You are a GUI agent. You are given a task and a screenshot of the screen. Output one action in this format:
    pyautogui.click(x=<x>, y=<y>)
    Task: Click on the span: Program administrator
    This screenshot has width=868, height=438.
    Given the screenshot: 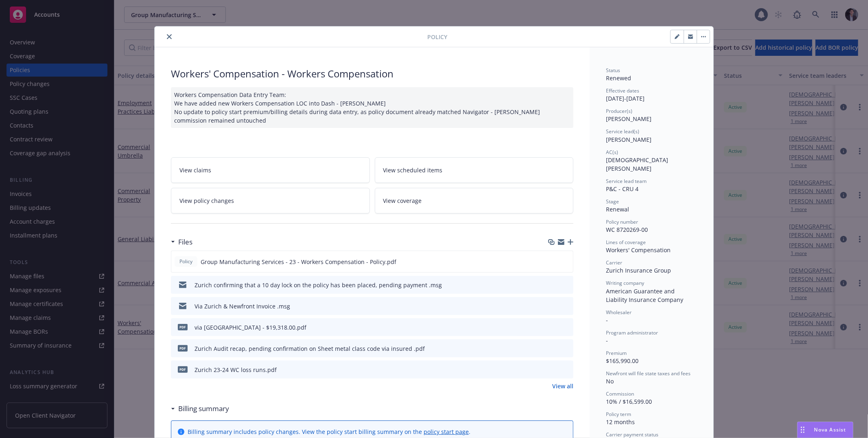 What is the action you would take?
    pyautogui.click(x=632, y=333)
    